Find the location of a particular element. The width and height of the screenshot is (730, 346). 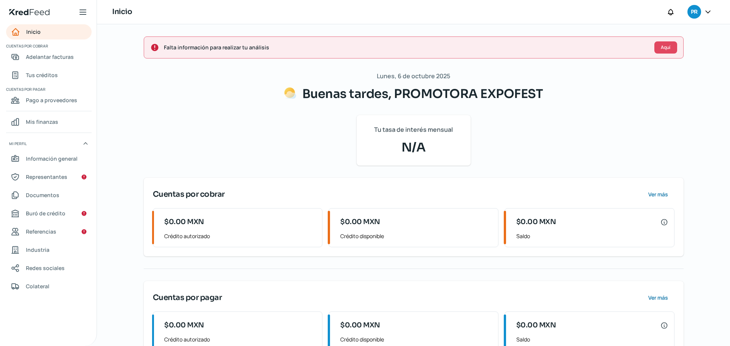

span: Referencias is located at coordinates (41, 231).